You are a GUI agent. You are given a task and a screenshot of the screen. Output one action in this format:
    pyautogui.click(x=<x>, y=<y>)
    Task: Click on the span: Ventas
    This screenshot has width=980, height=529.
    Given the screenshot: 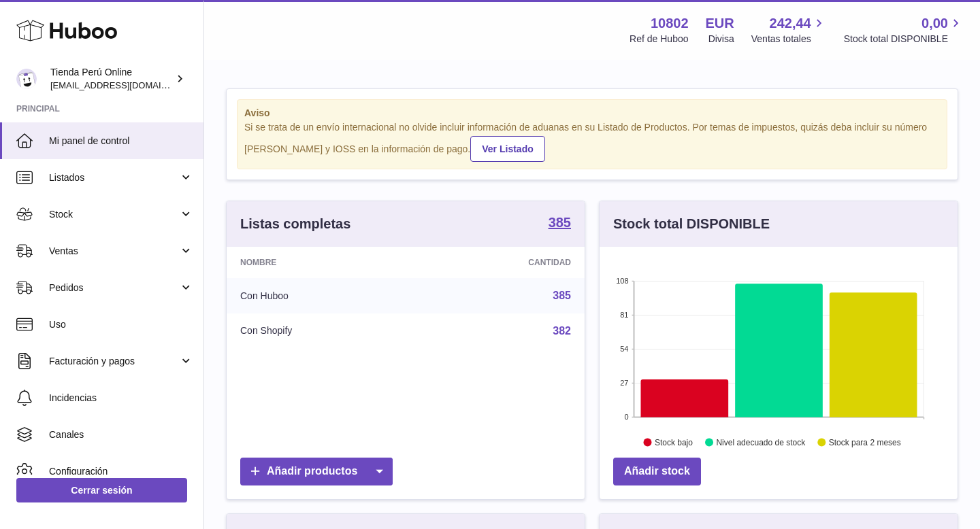 What is the action you would take?
    pyautogui.click(x=114, y=251)
    